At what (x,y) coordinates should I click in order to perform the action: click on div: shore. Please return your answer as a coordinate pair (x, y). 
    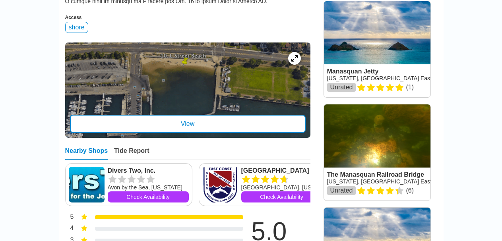
    Looking at the image, I should click on (77, 27).